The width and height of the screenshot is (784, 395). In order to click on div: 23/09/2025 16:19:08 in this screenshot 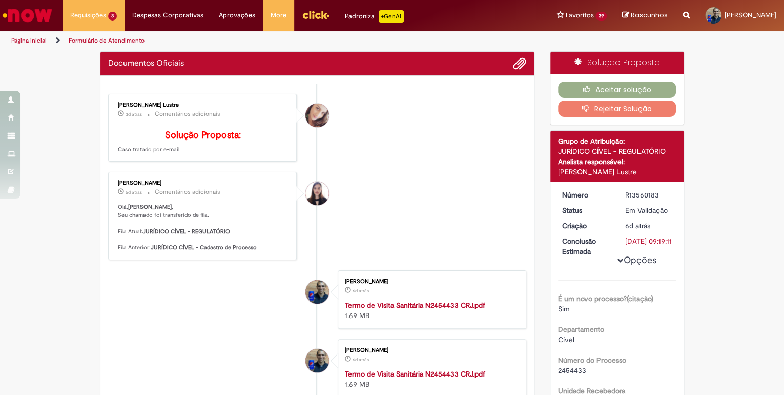, I will do `click(649, 226)`.